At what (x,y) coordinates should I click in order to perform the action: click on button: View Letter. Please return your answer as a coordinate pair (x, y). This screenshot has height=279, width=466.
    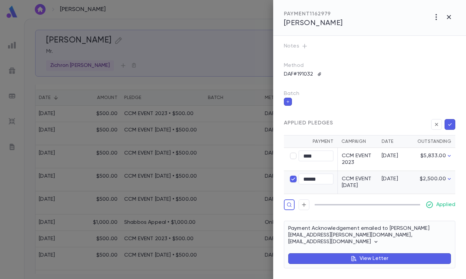
    Looking at the image, I should click on (369, 259).